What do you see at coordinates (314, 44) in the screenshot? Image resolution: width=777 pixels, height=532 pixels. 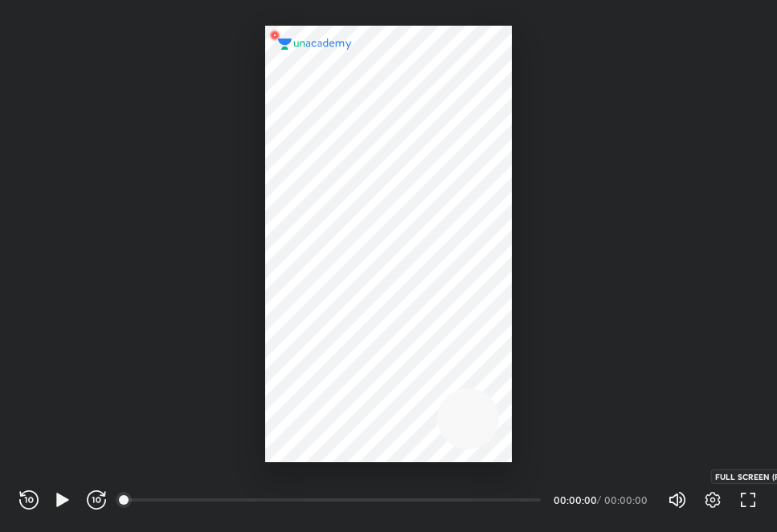 I see `img: logo.2a7e12a2.svg` at bounding box center [314, 44].